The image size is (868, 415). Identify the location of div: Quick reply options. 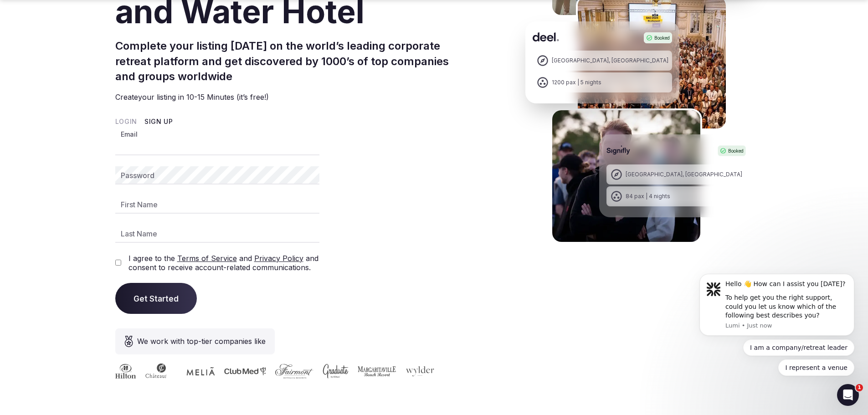
(91, 134).